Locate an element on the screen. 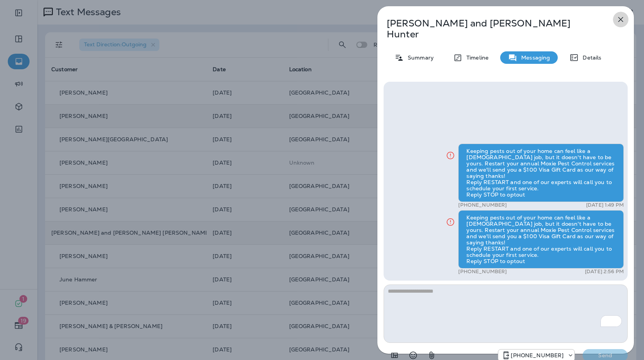  textarea: To enrich screen reader interactions, please activate Accessibility in Grammarly extension settings is located at coordinates (506, 314).